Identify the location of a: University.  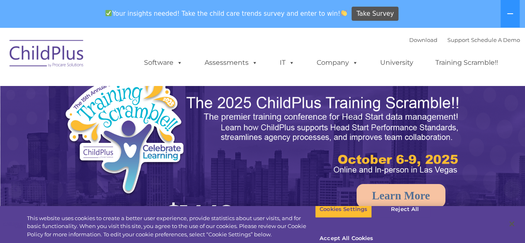
(396, 63).